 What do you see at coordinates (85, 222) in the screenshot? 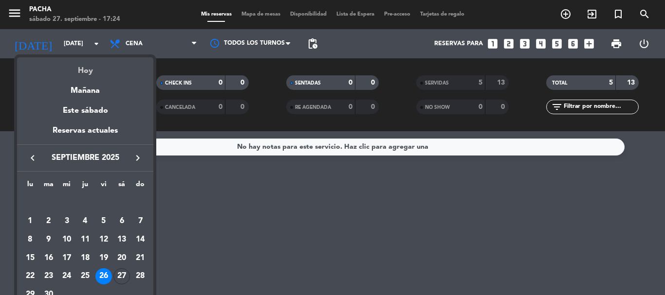
I see `td: 4 de septiembre de 2025` at bounding box center [85, 222].